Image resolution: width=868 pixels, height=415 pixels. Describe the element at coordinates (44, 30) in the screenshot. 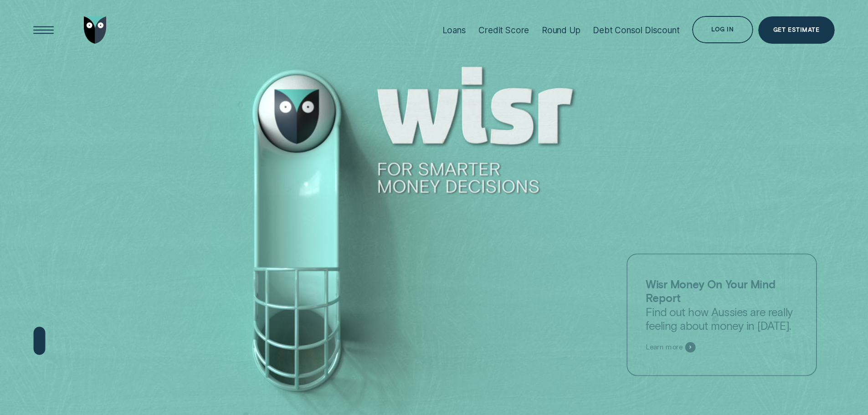

I see `button: Open Menu` at that location.